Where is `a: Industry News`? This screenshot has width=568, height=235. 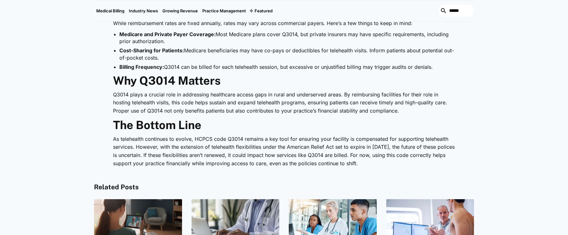
a: Industry News is located at coordinates (143, 11).